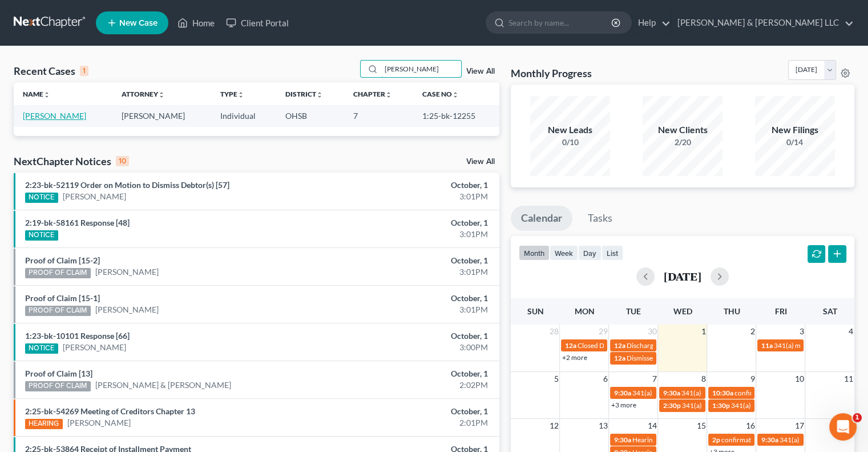 The image size is (868, 452). I want to click on div: 3:00PM, so click(415, 347).